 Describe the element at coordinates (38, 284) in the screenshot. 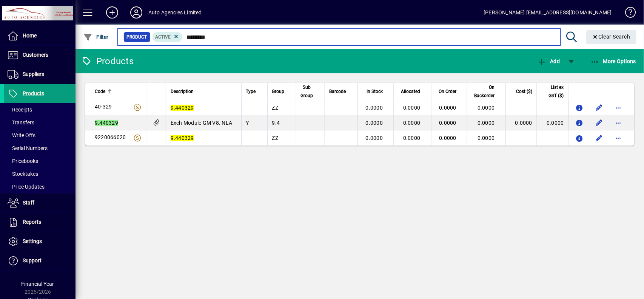

I see `span: Financial Year` at that location.